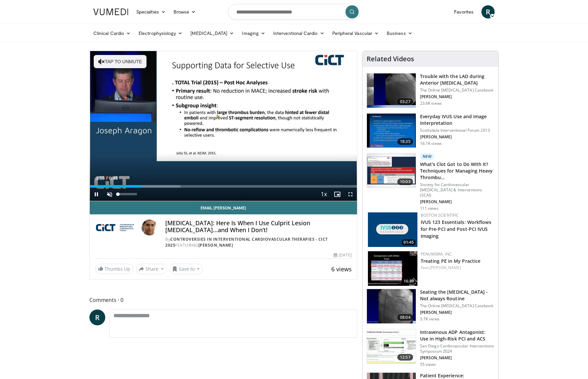  Describe the element at coordinates (391, 346) in the screenshot. I see `img: 4107cd41-8cdc-49ed-8dbe-2d73eda5611e.150x105_q85_crop-smart_upscale.jpg` at that location.